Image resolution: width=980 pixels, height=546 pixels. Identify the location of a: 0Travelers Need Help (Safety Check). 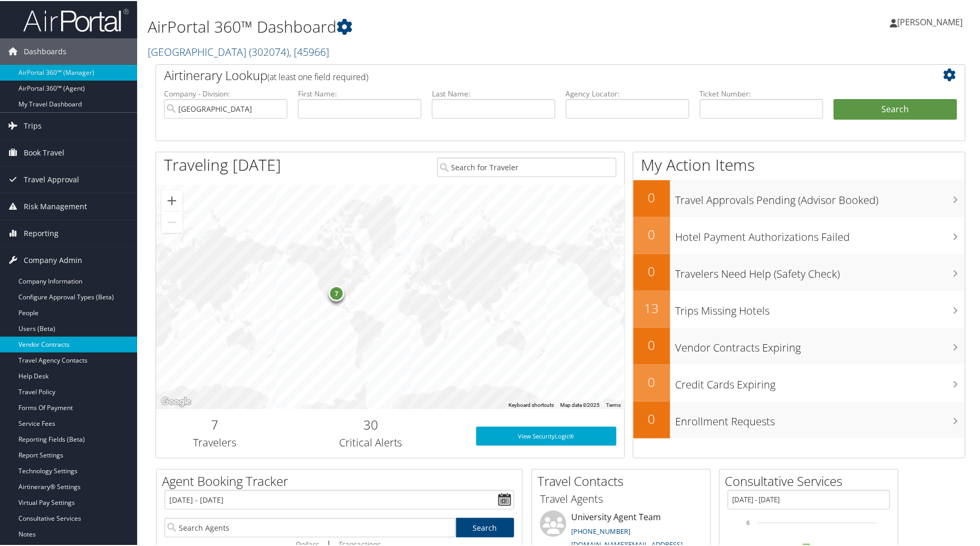
(799, 272).